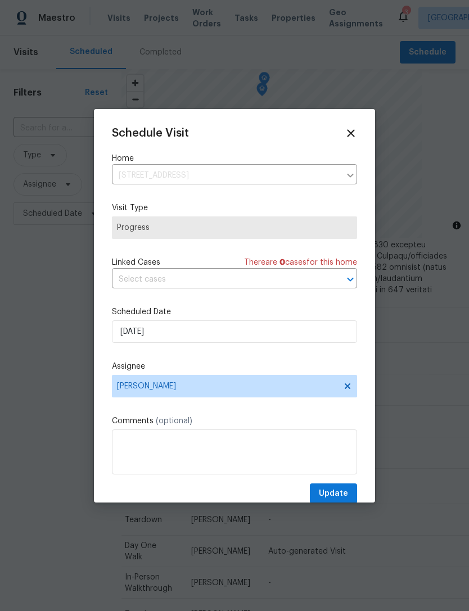 The width and height of the screenshot is (469, 611). What do you see at coordinates (234, 312) in the screenshot?
I see `label: Scheduled Date` at bounding box center [234, 312].